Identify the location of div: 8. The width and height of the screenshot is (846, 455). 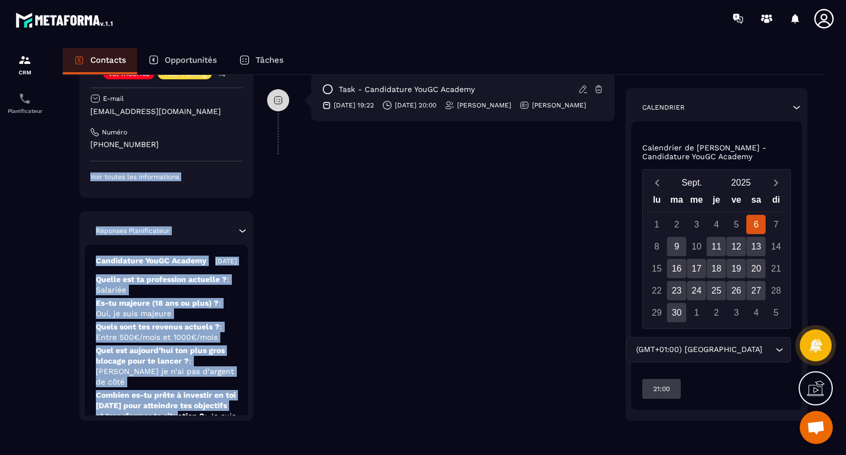
(657, 246).